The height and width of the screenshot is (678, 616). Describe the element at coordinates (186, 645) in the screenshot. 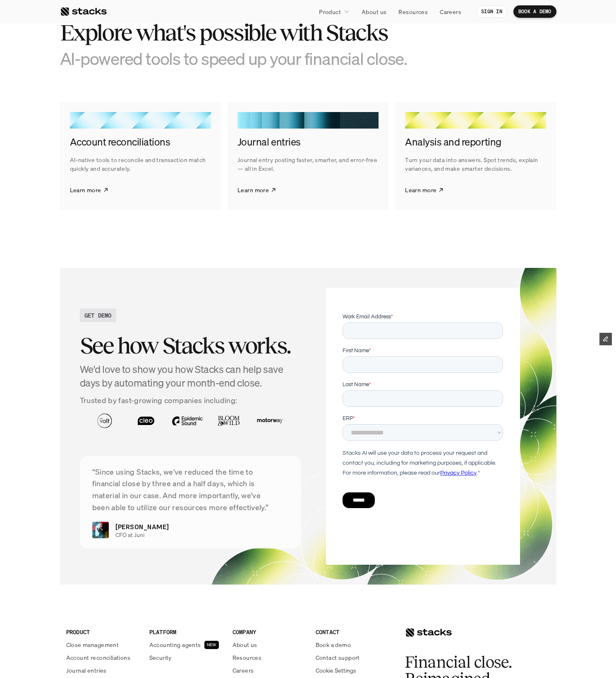

I see `a: Accounting agentsNEW` at that location.